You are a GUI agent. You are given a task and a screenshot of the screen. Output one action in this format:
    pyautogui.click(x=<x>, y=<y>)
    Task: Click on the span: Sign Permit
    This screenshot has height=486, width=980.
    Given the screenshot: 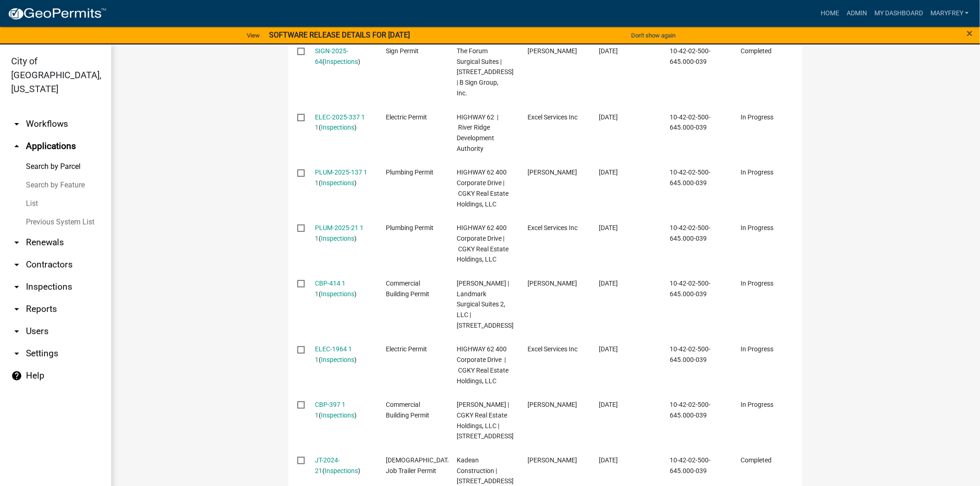 What is the action you would take?
    pyautogui.click(x=403, y=51)
    